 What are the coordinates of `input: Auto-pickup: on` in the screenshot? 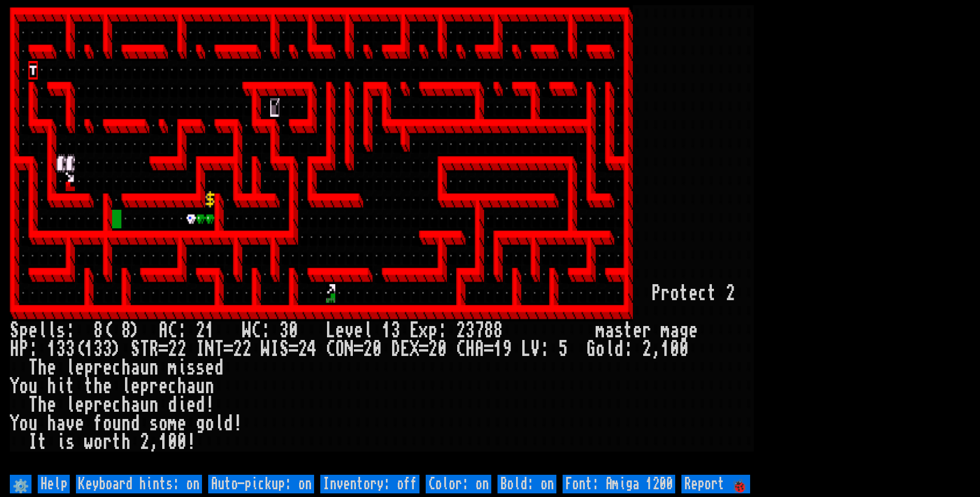 It's located at (261, 484).